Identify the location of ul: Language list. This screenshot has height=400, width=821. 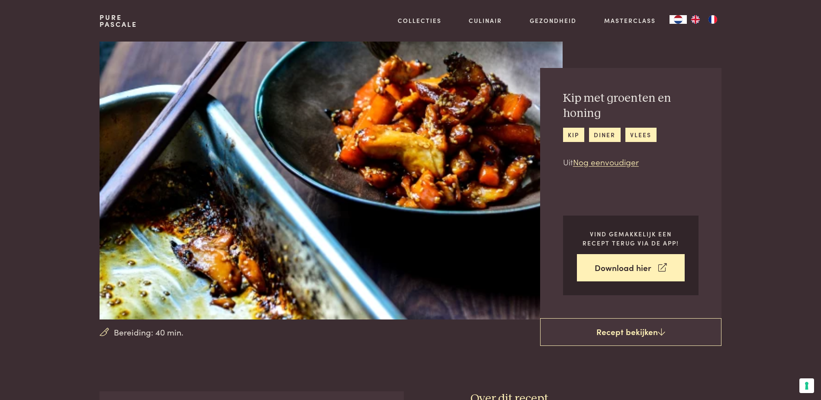
(704, 19).